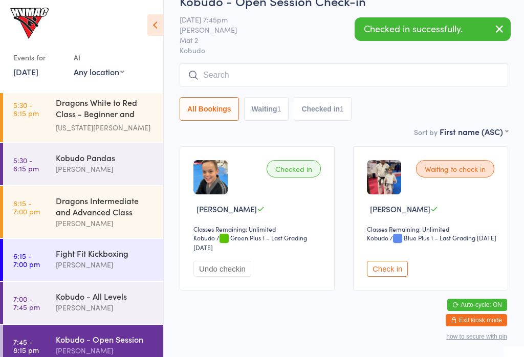  Describe the element at coordinates (344, 75) in the screenshot. I see `input: Search` at that location.